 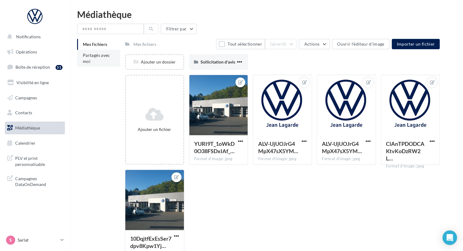 What do you see at coordinates (97, 58) in the screenshot?
I see `span: Partagés avec moi` at bounding box center [97, 58].